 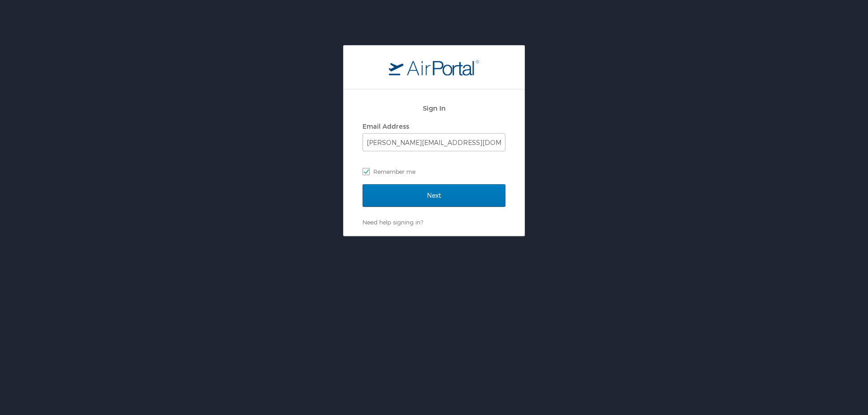 I want to click on img: logo, so click(x=434, y=67).